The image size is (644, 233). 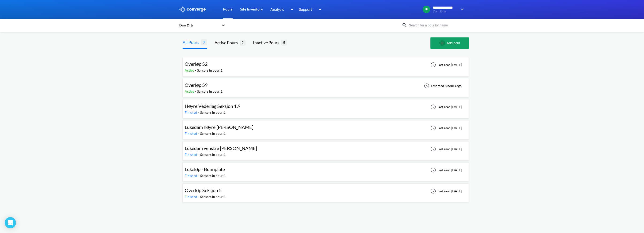 I want to click on div: Dam Ørje, so click(x=199, y=25).